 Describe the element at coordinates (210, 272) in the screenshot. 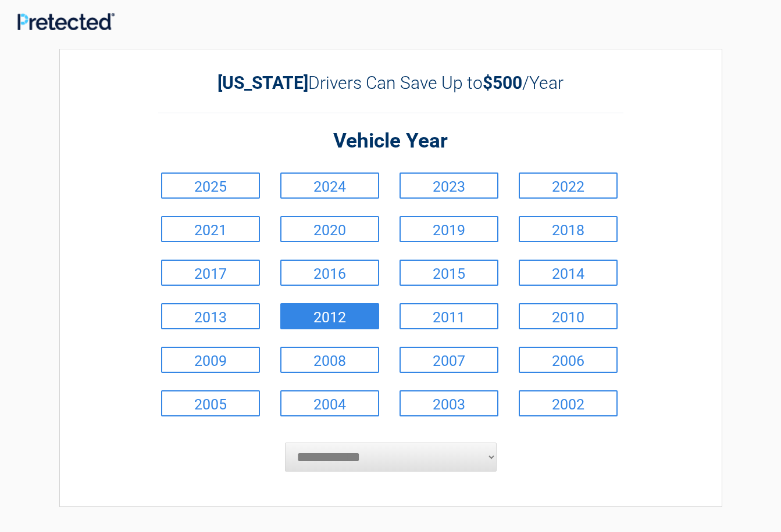

I see `a: 2017` at that location.